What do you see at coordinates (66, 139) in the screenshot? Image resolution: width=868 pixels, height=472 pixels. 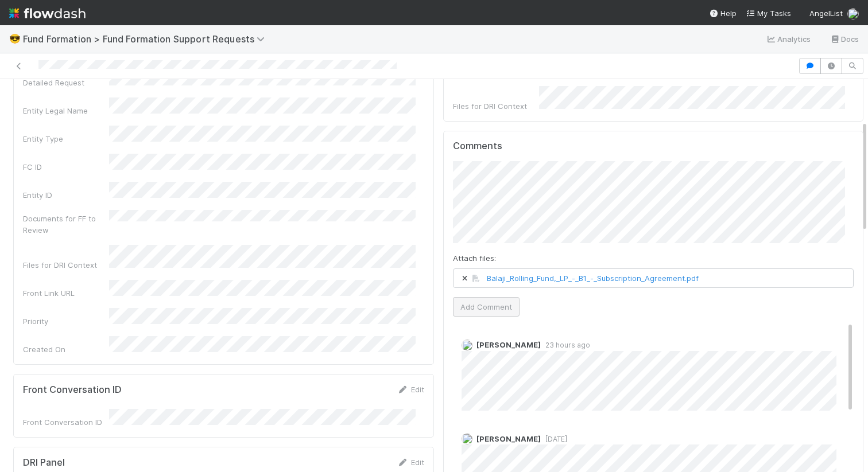 I see `div: Entity Type` at bounding box center [66, 139].